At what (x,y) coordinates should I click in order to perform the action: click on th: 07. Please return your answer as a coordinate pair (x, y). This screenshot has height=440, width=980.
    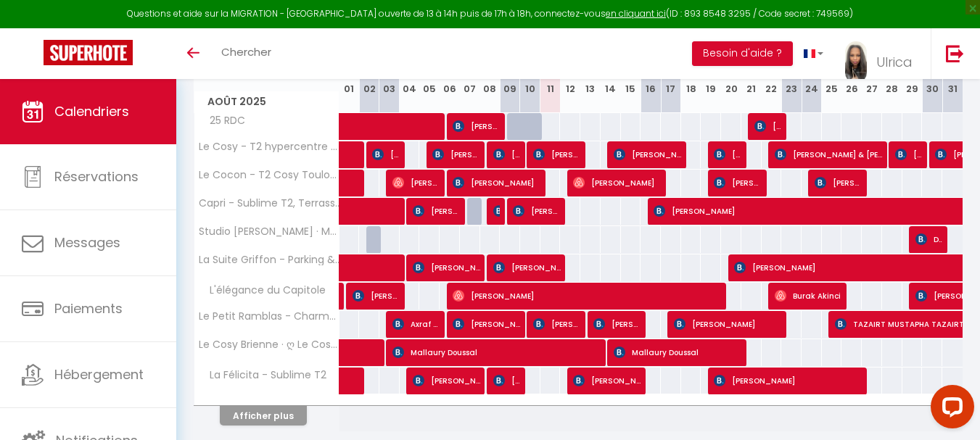
    Looking at the image, I should click on (470, 81).